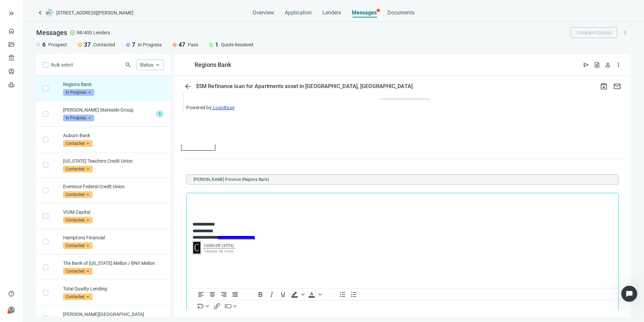 The width and height of the screenshot is (644, 322). I want to click on div: Text color Black, so click(314, 294).